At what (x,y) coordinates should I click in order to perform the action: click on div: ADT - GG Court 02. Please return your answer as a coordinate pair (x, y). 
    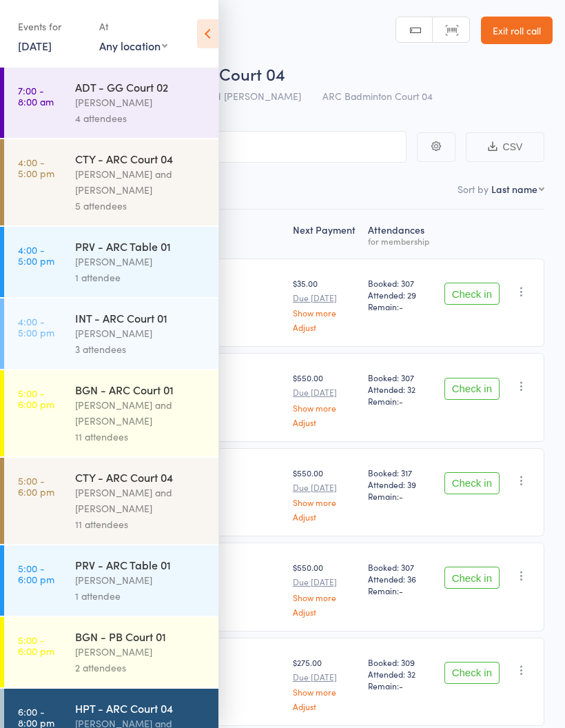
    Looking at the image, I should click on (141, 87).